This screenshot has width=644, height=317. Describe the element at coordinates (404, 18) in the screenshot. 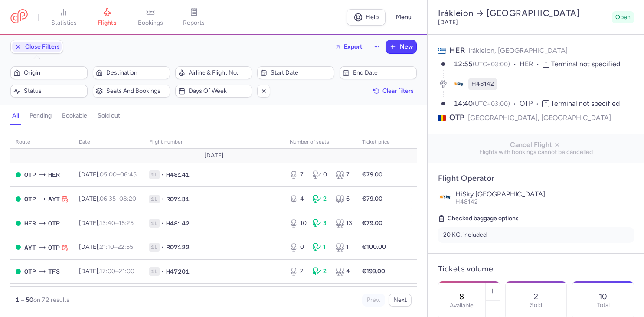

I see `button: Menu` at that location.